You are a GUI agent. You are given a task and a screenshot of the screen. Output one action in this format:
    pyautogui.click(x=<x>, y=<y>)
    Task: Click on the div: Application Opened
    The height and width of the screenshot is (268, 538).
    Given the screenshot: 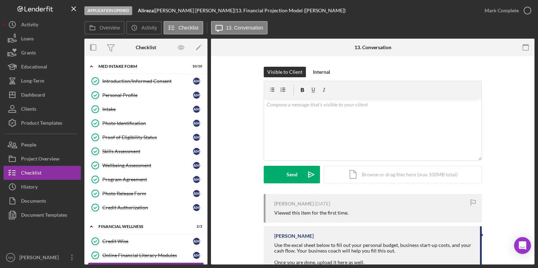 What is the action you would take?
    pyautogui.click(x=108, y=11)
    